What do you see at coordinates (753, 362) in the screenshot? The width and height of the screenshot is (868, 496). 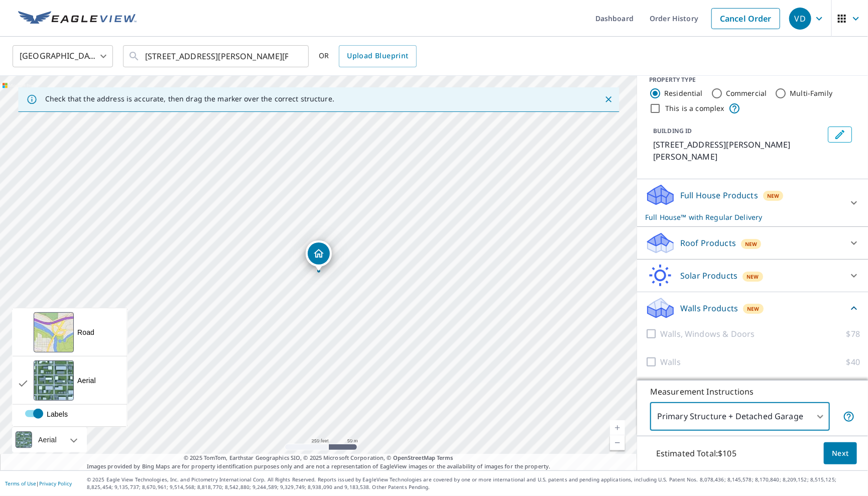 I see `div: Walls is not compatible with Full House™` at bounding box center [753, 362].